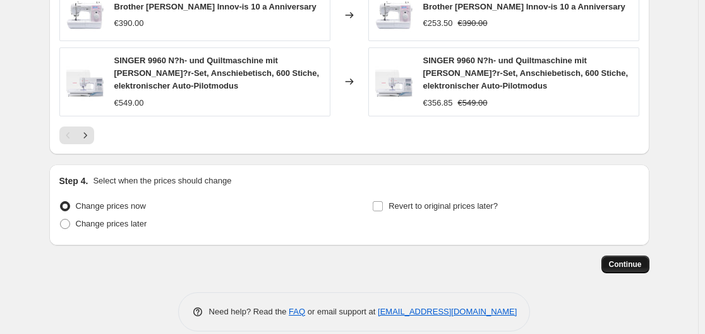 The width and height of the screenshot is (705, 334). What do you see at coordinates (111, 205) in the screenshot?
I see `span: Change prices now` at bounding box center [111, 205].